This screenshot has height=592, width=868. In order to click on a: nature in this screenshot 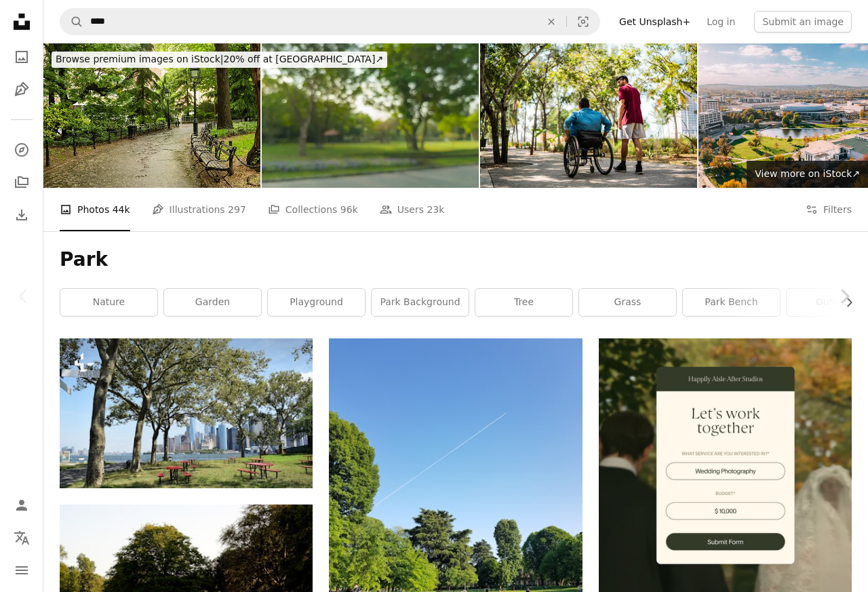, I will do `click(109, 302)`.